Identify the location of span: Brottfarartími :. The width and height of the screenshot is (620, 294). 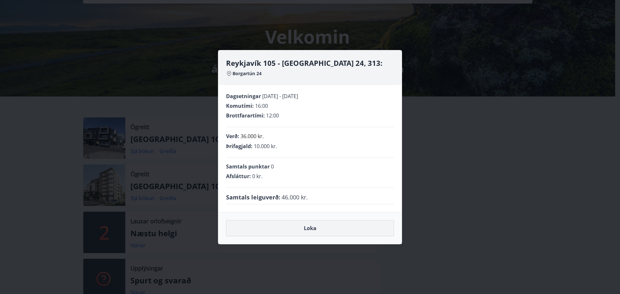
(245, 116).